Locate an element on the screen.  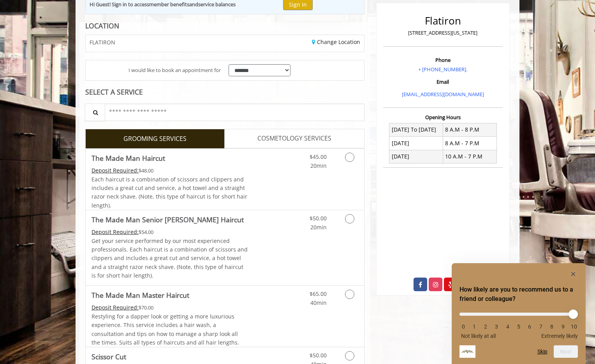
li: 8 is located at coordinates (552, 327).